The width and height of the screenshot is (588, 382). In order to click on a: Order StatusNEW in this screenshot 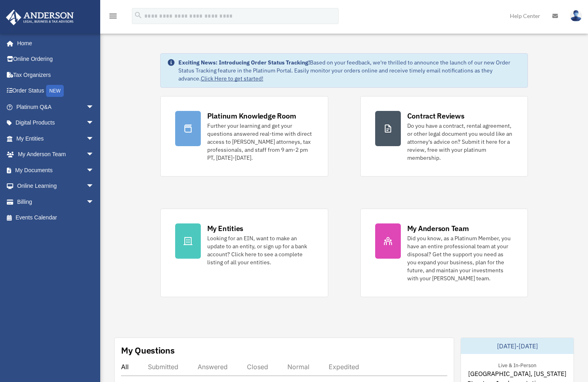, I will do `click(56, 91)`.